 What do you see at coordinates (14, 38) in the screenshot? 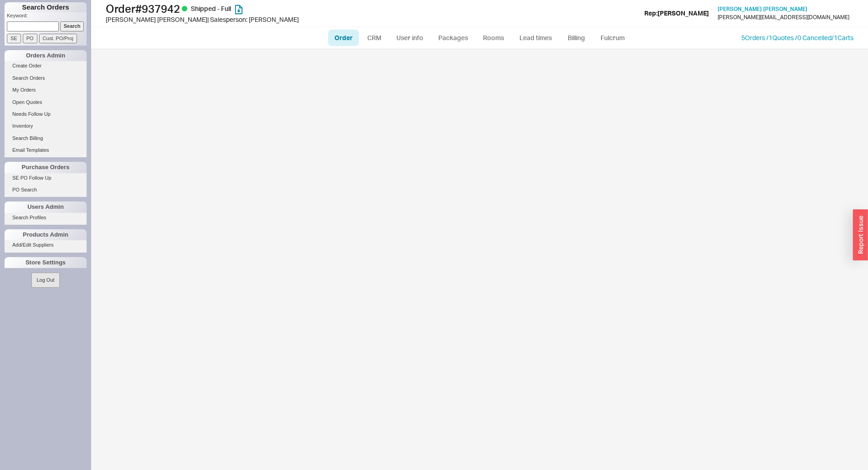
I see `input: SE` at bounding box center [14, 38].